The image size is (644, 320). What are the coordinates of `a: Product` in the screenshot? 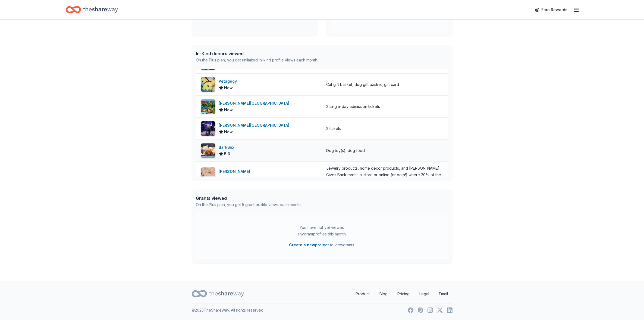 It's located at (363, 294).